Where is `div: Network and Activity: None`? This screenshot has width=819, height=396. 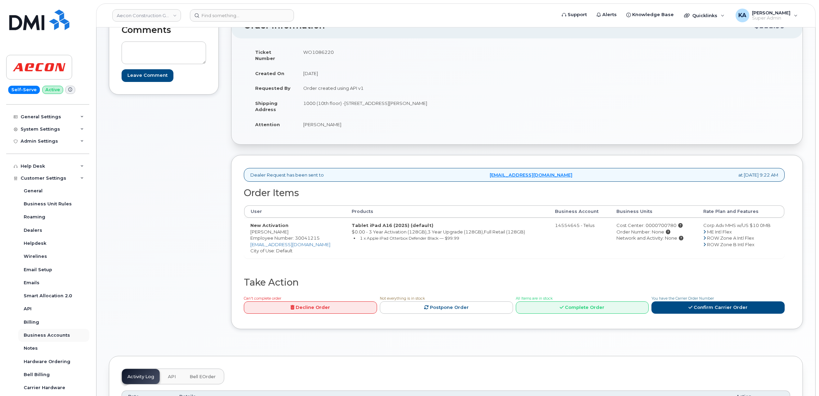
div: Network and Activity: None is located at coordinates (653, 238).